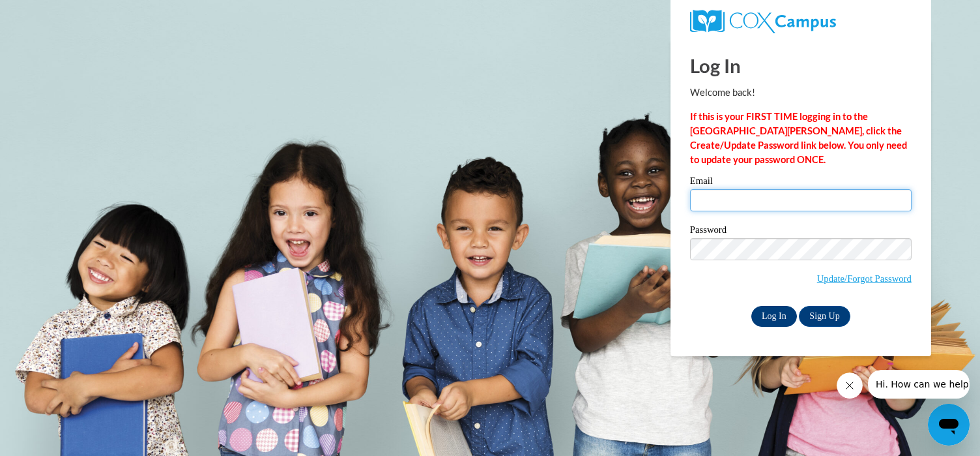  What do you see at coordinates (864, 279) in the screenshot?
I see `a: Update/Forgot Password` at bounding box center [864, 279].